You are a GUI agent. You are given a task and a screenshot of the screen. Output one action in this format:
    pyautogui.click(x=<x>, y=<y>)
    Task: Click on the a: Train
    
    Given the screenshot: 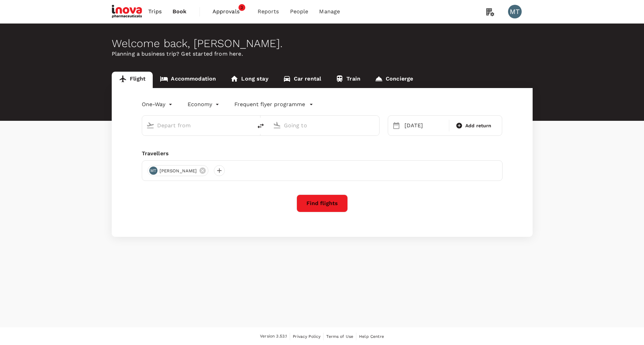 What is the action you would take?
    pyautogui.click(x=348, y=80)
    